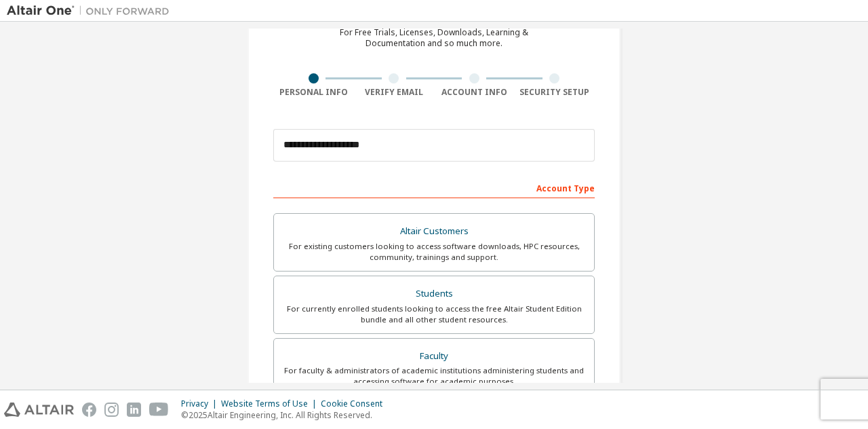 This screenshot has width=868, height=429. Describe the element at coordinates (201, 403) in the screenshot. I see `div: Privacy` at that location.